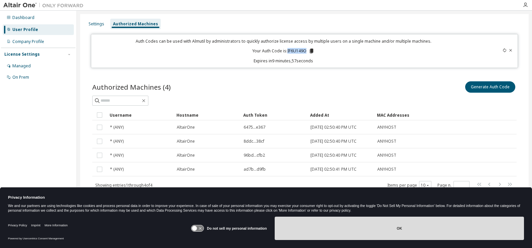 Image resolution: width=532 pixels, height=248 pixels. I want to click on div: Added At, so click(341, 115).